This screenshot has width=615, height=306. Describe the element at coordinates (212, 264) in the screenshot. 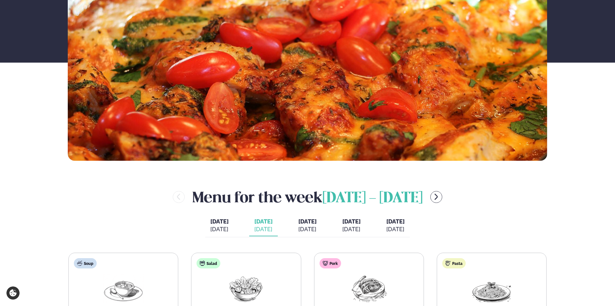

I see `font: Salad` at that location.